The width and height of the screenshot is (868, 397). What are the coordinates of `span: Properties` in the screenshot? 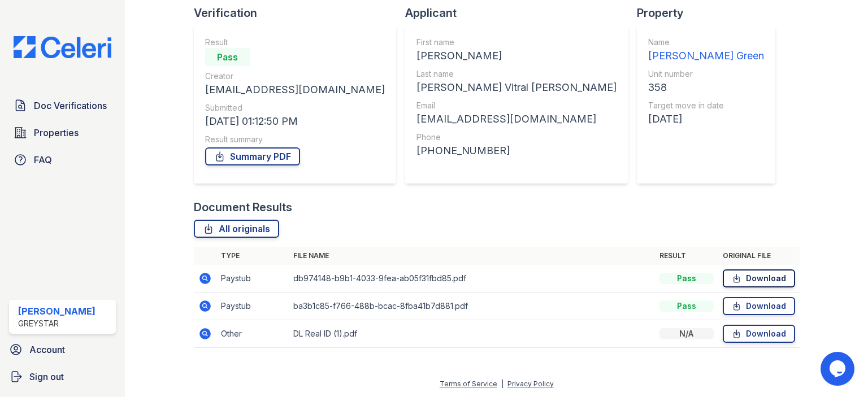 It's located at (56, 133).